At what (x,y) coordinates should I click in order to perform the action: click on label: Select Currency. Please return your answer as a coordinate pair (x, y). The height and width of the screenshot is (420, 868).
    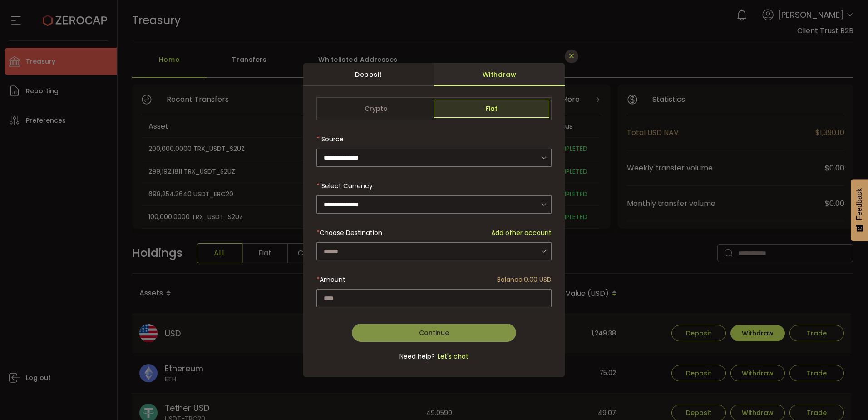
    Looking at the image, I should click on (345, 186).